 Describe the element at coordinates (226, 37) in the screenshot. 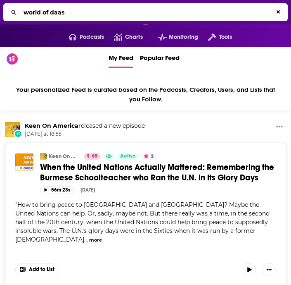

I see `span: Tools` at that location.